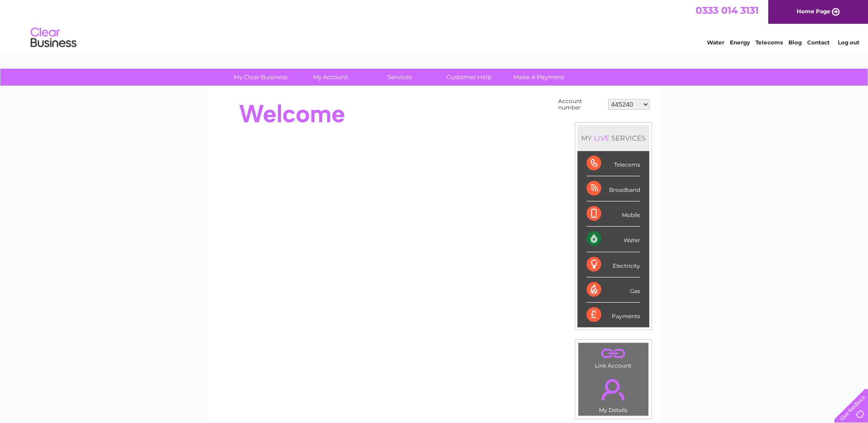  Describe the element at coordinates (400, 77) in the screenshot. I see `a: Services` at that location.